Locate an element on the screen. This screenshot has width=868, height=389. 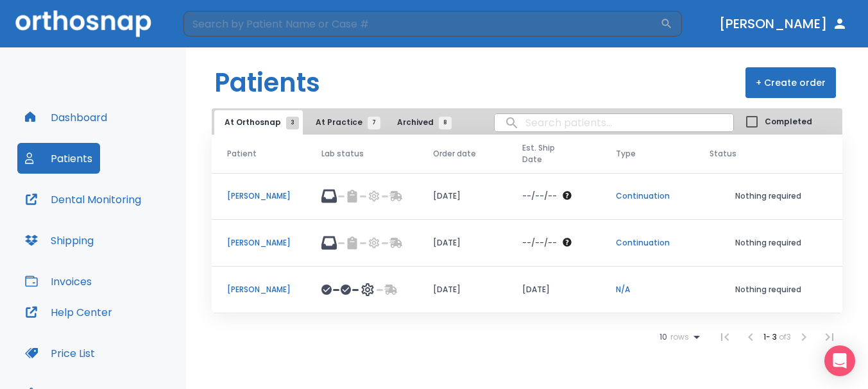
input: search is located at coordinates (614, 123).